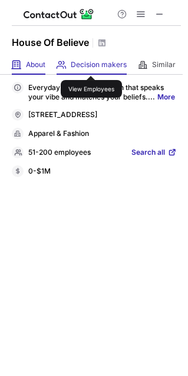 The image size is (188, 376). What do you see at coordinates (154, 153) in the screenshot?
I see `a: Search all` at bounding box center [154, 153].